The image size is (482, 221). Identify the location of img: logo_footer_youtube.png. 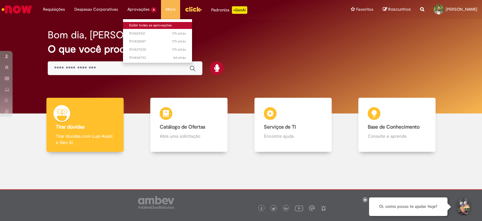
(299, 208).